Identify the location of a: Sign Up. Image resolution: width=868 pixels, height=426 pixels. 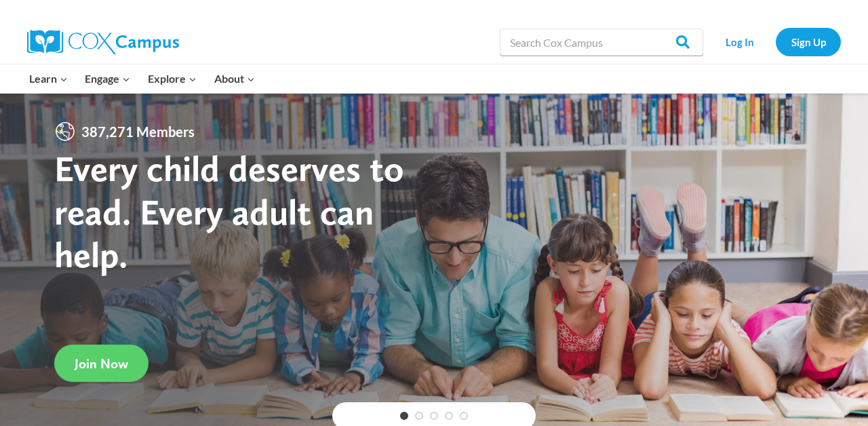
(808, 42).